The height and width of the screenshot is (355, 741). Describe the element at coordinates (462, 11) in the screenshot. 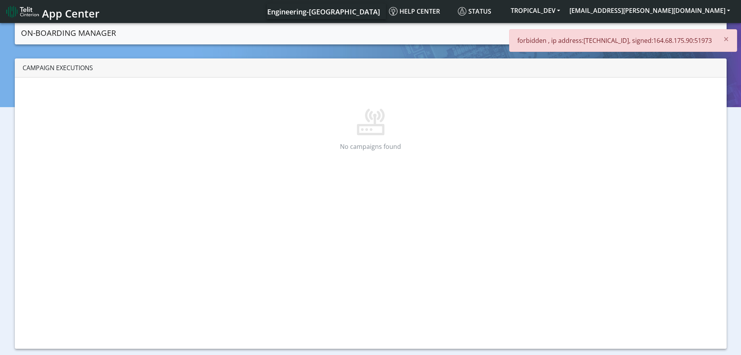

I see `img: status.svg` at that location.